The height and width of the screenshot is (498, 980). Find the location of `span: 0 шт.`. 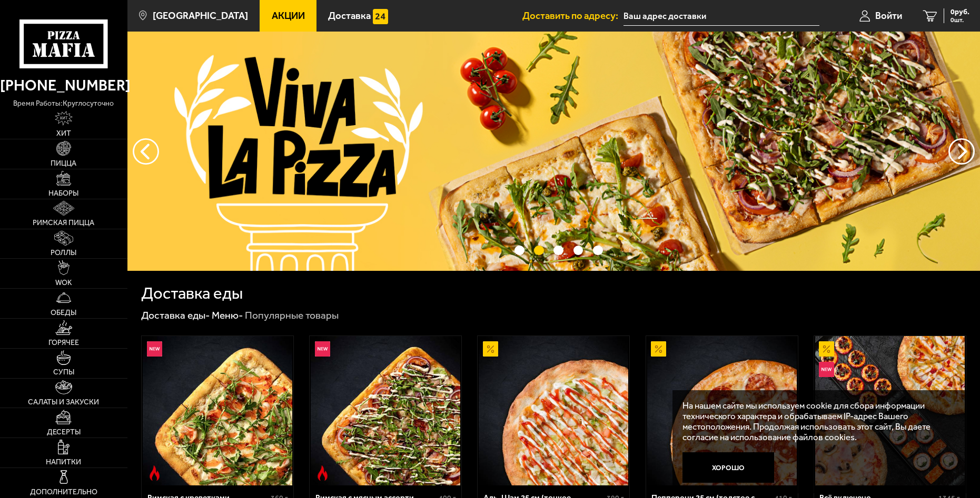

span: 0 шт. is located at coordinates (960, 20).